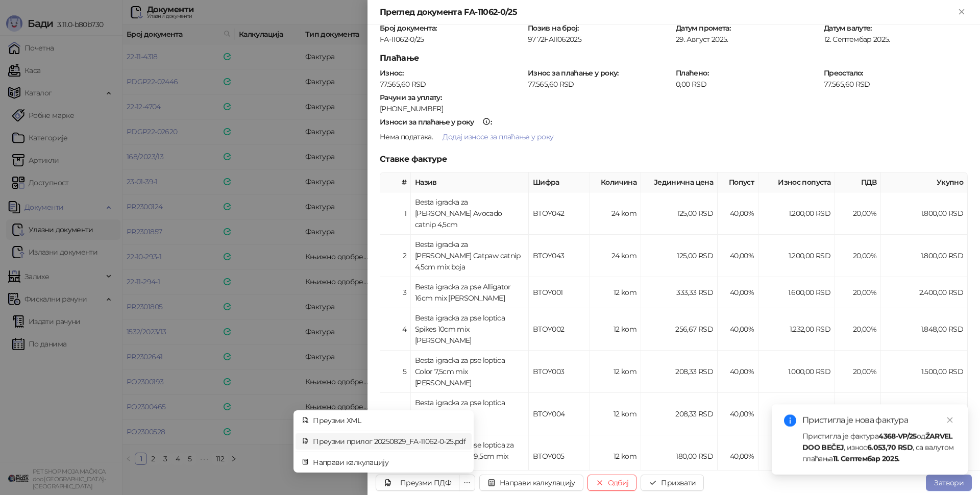 This screenshot has width=980, height=495. I want to click on th: Шифра, so click(559, 182).